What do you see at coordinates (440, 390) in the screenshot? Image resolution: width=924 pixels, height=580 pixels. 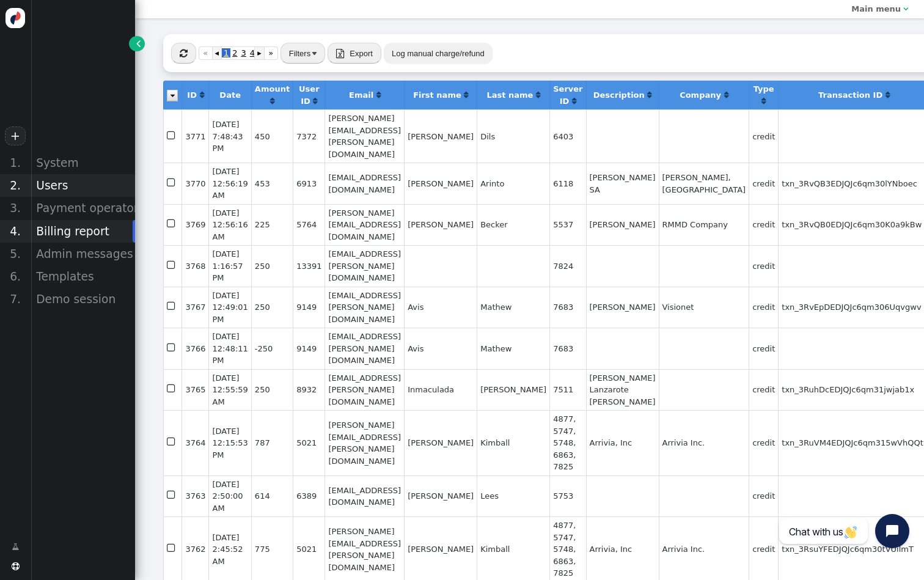 I see `td: Inmaculada` at bounding box center [440, 390].